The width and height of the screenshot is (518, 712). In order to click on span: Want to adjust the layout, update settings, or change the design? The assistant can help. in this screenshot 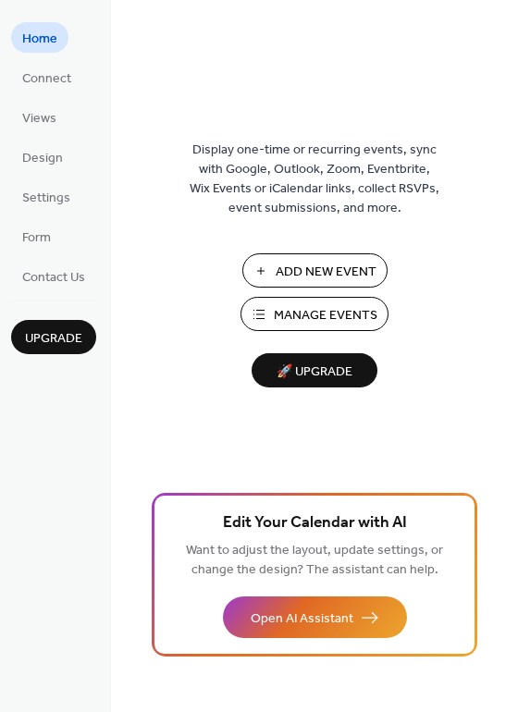, I will do `click(315, 561)`.